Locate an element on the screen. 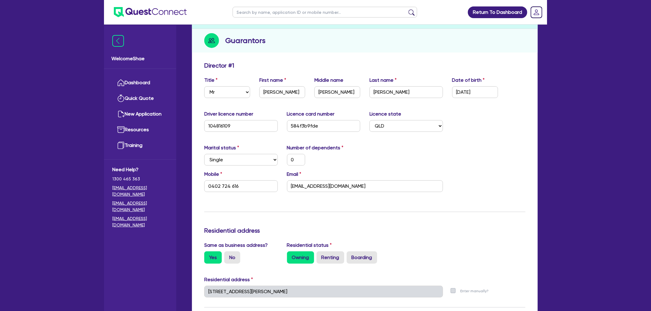  a: Dropdown toggle is located at coordinates (536, 12).